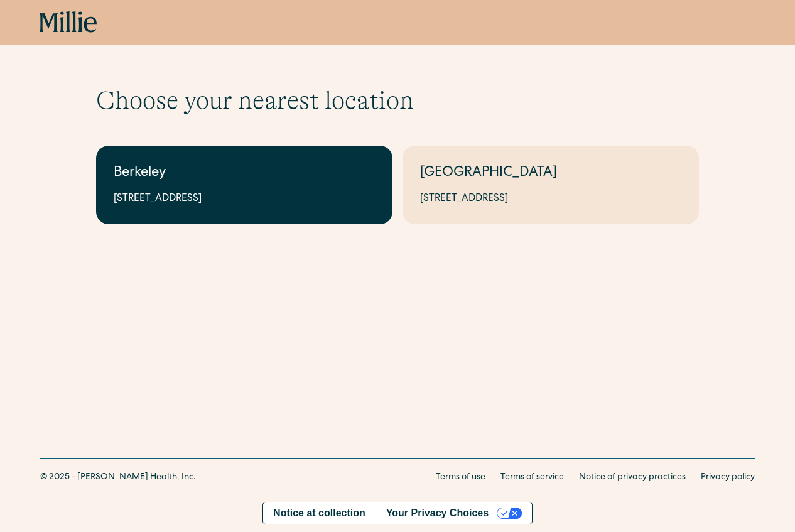  I want to click on h1: Choose your nearest location, so click(398, 100).